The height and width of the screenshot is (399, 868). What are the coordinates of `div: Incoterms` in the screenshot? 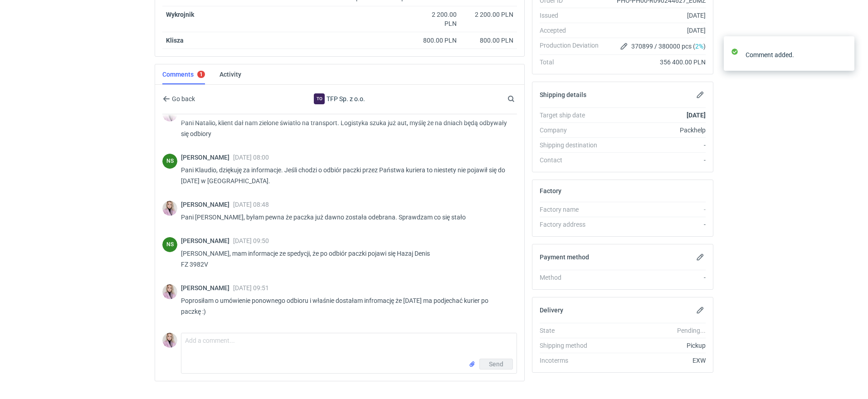 It's located at (573, 360).